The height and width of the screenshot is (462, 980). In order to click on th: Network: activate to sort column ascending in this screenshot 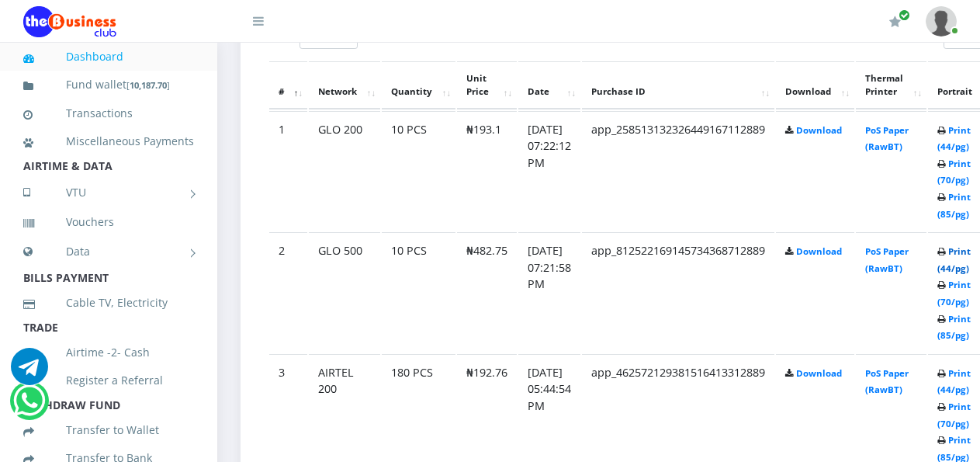, I will do `click(345, 86)`.